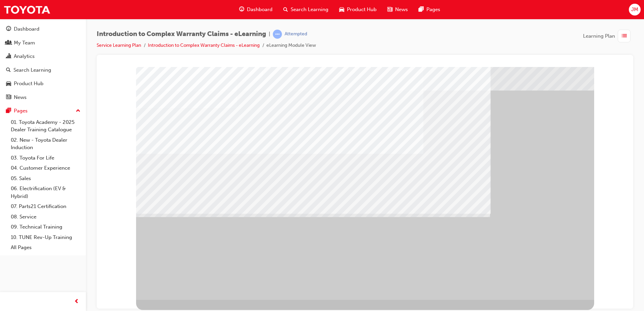  Describe the element at coordinates (9, 57) in the screenshot. I see `span: chart-icon` at that location.